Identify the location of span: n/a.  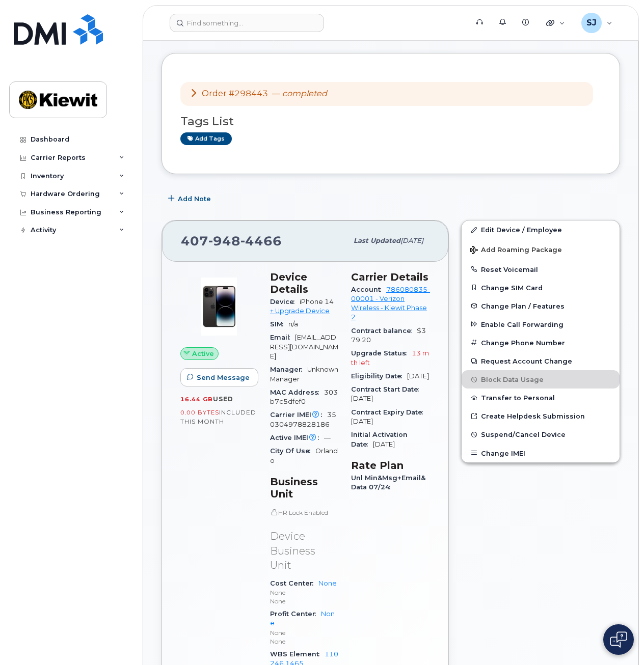
(293, 324).